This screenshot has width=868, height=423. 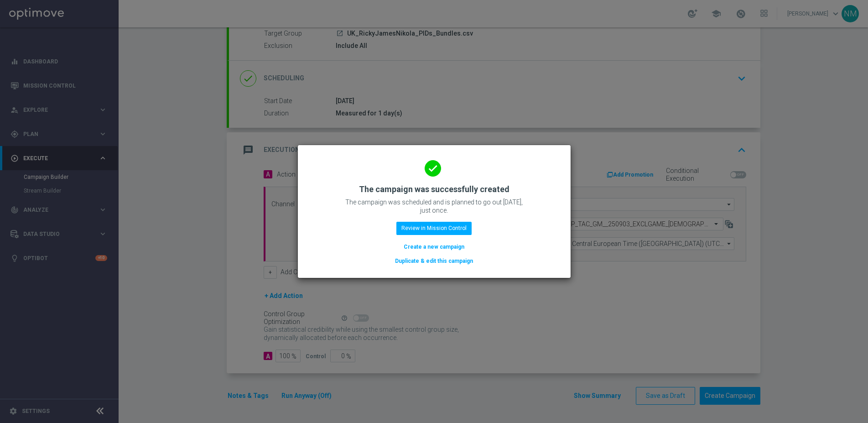 I want to click on button: Create a new campaign, so click(x=433, y=247).